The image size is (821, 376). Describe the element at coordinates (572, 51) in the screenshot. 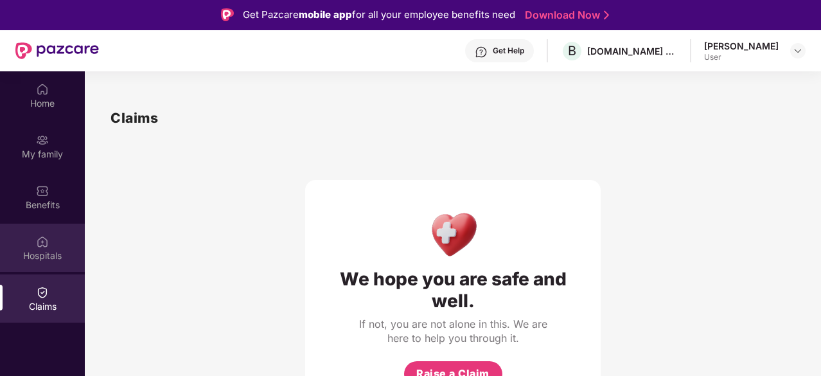

I see `span: B` at that location.